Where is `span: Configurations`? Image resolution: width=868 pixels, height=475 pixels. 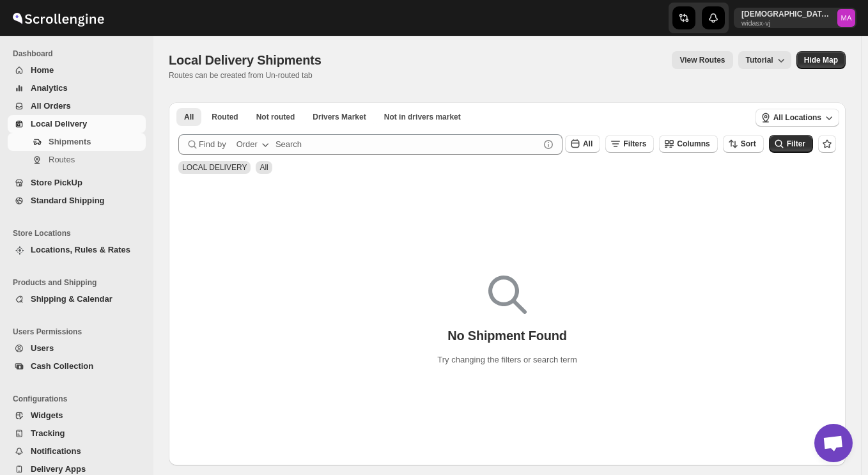
span: Configurations is located at coordinates (80, 399).